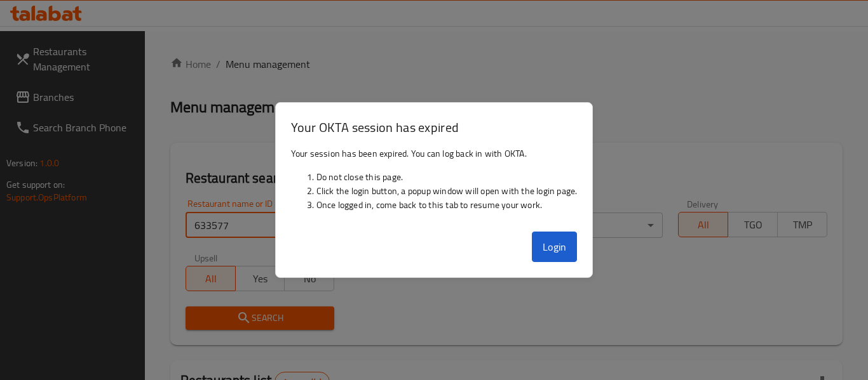 The image size is (868, 380). Describe the element at coordinates (447, 177) in the screenshot. I see `li: Do not close this page.` at that location.